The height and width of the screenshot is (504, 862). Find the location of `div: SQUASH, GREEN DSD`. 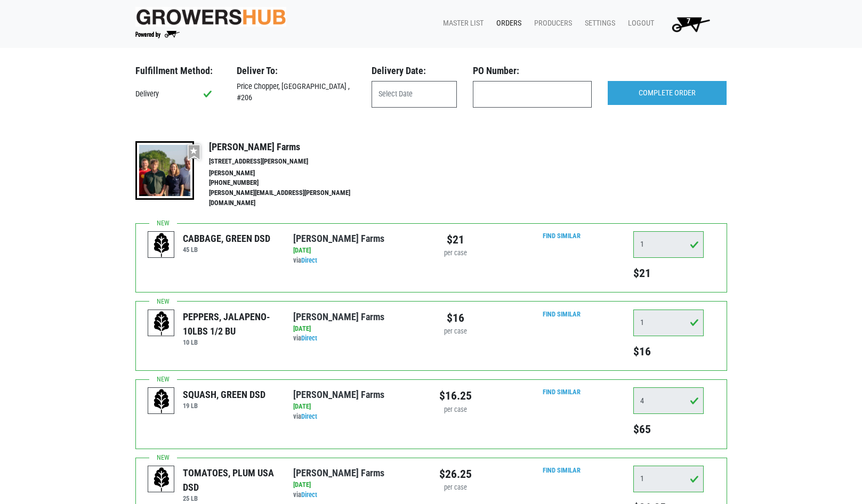

div: SQUASH, GREEN DSD is located at coordinates (224, 394).